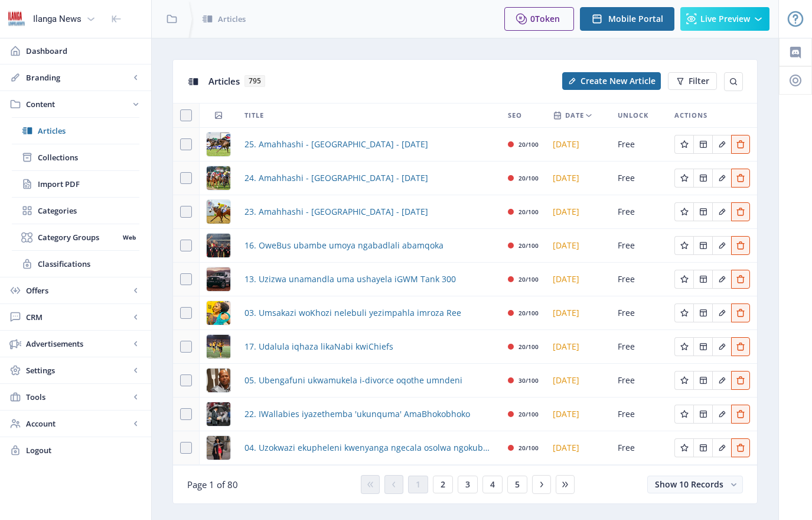 The image size is (812, 520). Describe the element at coordinates (219, 448) in the screenshot. I see `img: fbbc8a50-e30f-433a-b6c2-b58e5eb8201b.png` at that location.